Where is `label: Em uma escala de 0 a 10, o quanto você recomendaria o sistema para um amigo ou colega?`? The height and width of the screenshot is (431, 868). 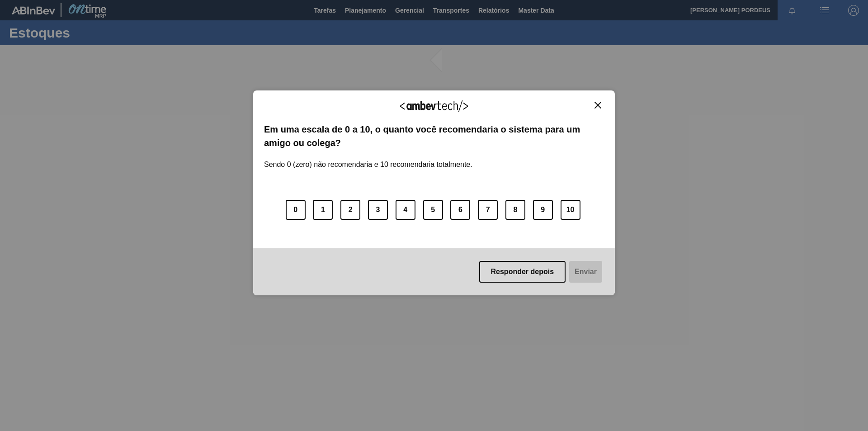
label: Em uma escala de 0 a 10, o quanto você recomendaria o sistema para um amigo ou colega? is located at coordinates (434, 136).